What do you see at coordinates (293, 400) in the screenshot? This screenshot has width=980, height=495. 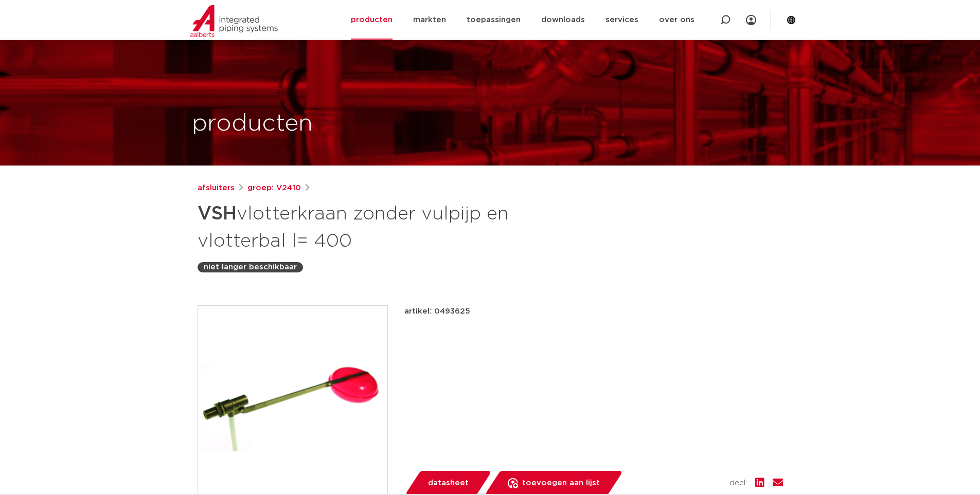 I see `img: Product Image for VSH vlotterkraan zonder vulpijp en vlotterbal l= 400` at bounding box center [293, 400].